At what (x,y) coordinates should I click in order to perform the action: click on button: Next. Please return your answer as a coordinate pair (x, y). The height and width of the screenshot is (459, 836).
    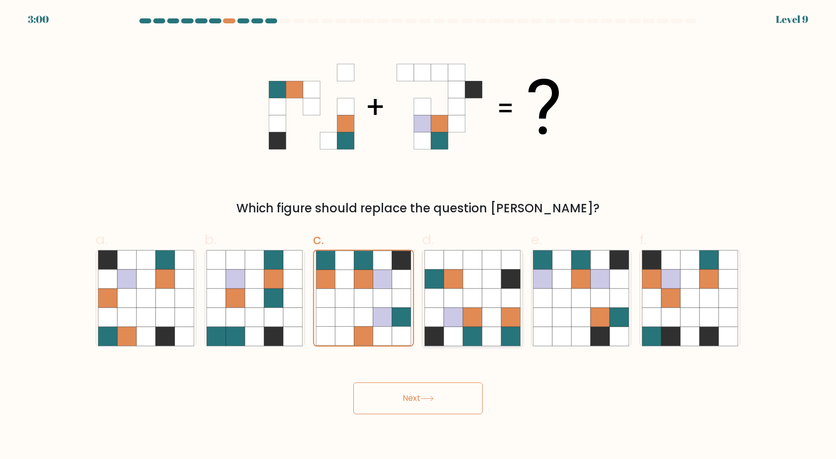
    Looking at the image, I should click on (418, 399).